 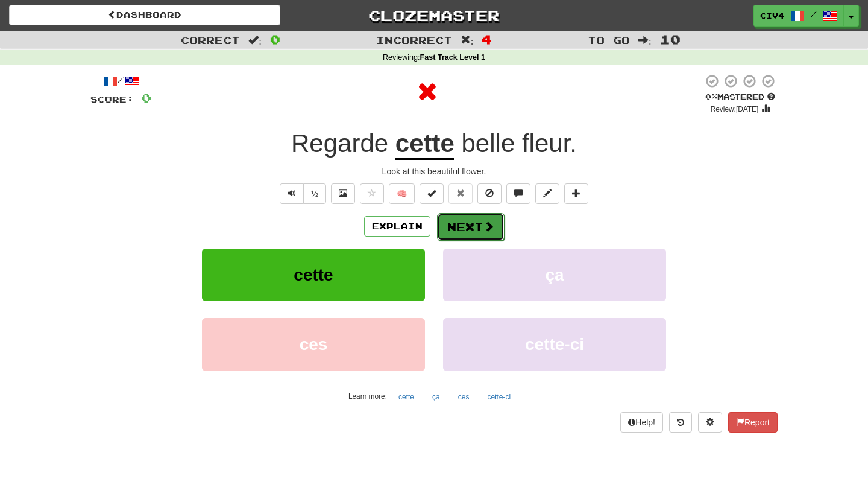 What do you see at coordinates (461, 193) in the screenshot?
I see `button: Reset to 0% Mastered (alt+r)` at bounding box center [461, 193].